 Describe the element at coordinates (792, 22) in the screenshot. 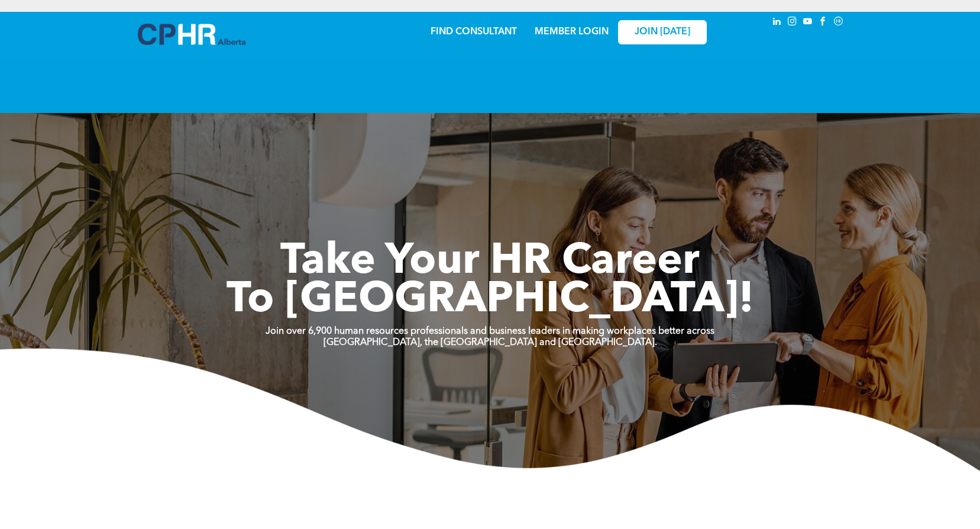

I see `a: instagram` at that location.